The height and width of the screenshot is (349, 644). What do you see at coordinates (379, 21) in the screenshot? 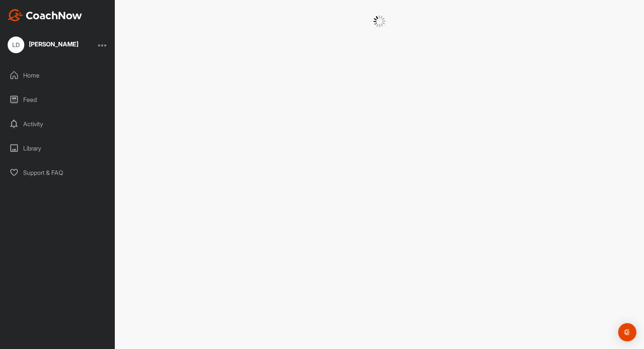
I see `img: G6gVgL6ErOh57ABN0eRmCEwV0I4iEi4d8EwaPGI0tHgoAbU4EAHFLEQAh+QQFCgALACwIAA4AGAASAAAEbHDJSesaOCdk+8xg...` at bounding box center [379, 21].